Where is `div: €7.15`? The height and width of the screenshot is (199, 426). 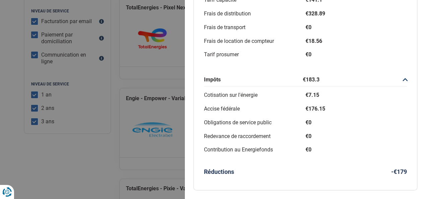
div: €7.15 is located at coordinates (356, 95).